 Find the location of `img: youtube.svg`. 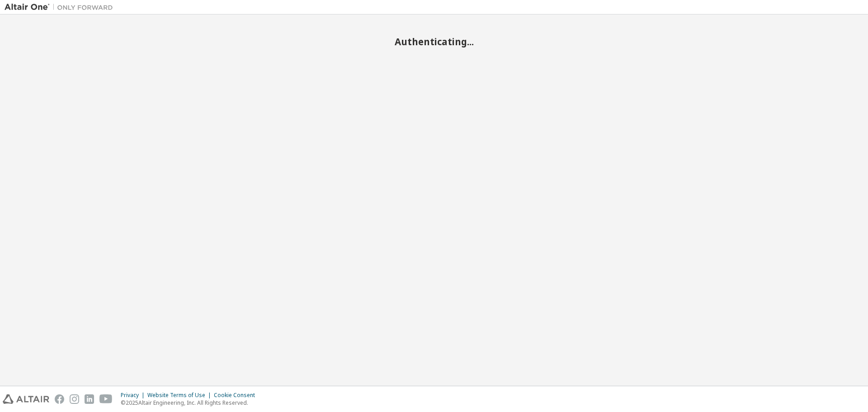

img: youtube.svg is located at coordinates (106, 399).